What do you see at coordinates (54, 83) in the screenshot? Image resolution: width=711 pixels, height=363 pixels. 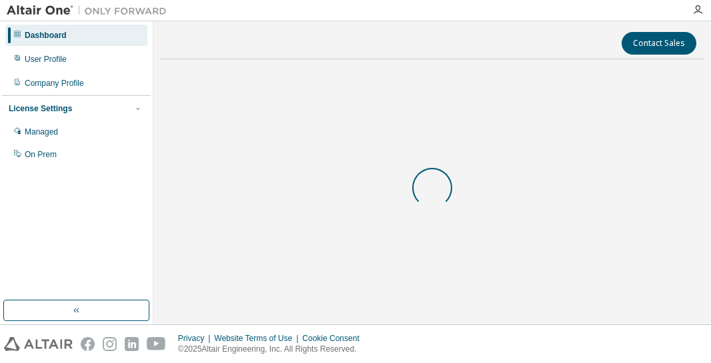 I see `div: Company Profile` at bounding box center [54, 83].